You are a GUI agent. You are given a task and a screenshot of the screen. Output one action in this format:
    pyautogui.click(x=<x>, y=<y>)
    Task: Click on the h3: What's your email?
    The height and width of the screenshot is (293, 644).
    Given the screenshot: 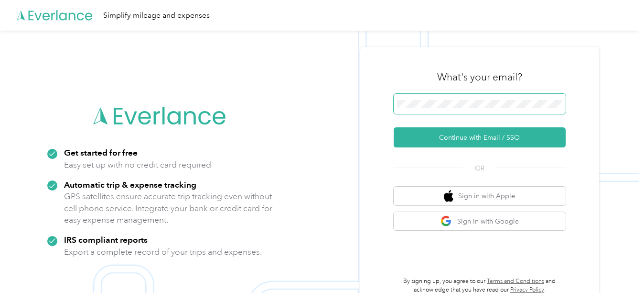 What is the action you would take?
    pyautogui.click(x=480, y=77)
    